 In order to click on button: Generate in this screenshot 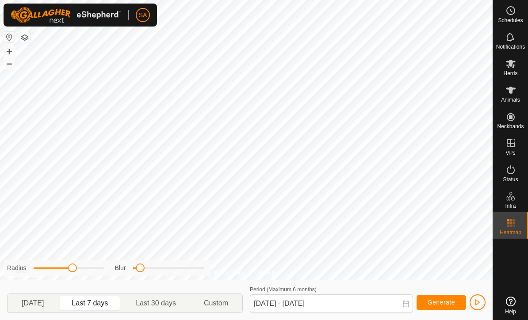, I will do `click(441, 302)`.